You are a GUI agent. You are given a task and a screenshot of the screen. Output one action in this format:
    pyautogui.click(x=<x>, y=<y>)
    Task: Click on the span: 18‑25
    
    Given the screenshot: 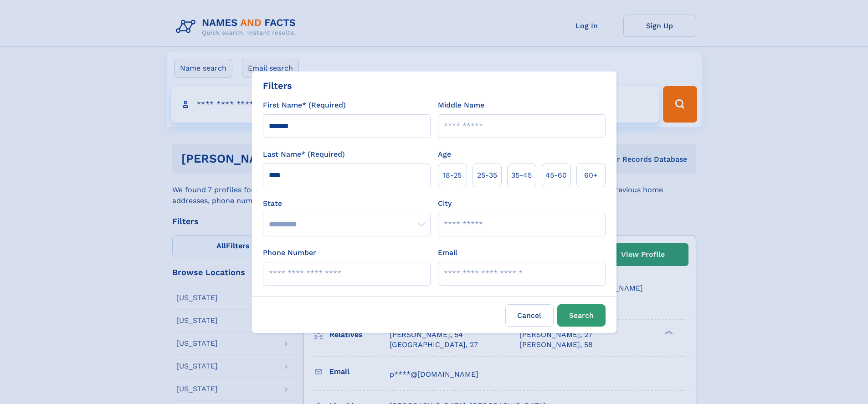 What is the action you would take?
    pyautogui.click(x=452, y=175)
    